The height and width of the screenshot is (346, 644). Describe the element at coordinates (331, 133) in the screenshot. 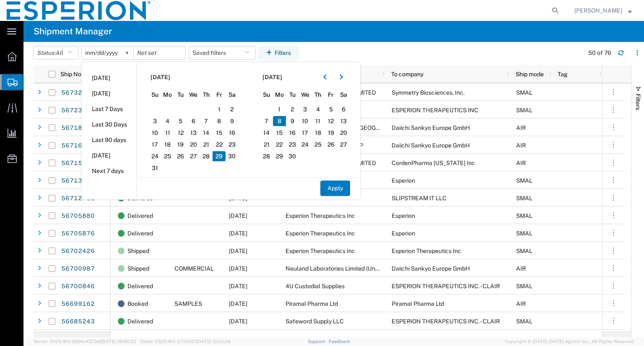

I see `span: 19` at that location.